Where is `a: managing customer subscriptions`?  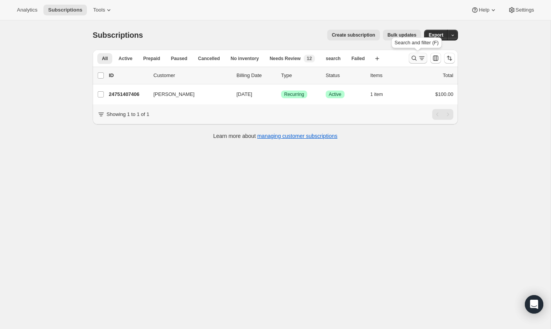
a: managing customer subscriptions is located at coordinates (297, 136).